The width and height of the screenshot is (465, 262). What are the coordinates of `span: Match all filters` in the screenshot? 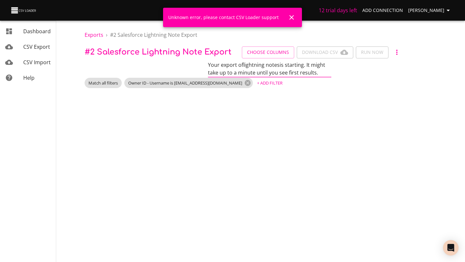 It's located at (103, 83).